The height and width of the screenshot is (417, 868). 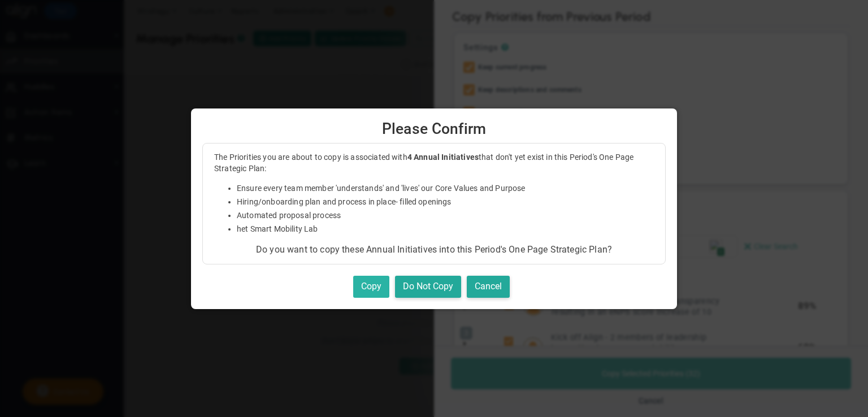 What do you see at coordinates (445, 229) in the screenshot?
I see `li: het Smart Mobility Lab` at bounding box center [445, 229].